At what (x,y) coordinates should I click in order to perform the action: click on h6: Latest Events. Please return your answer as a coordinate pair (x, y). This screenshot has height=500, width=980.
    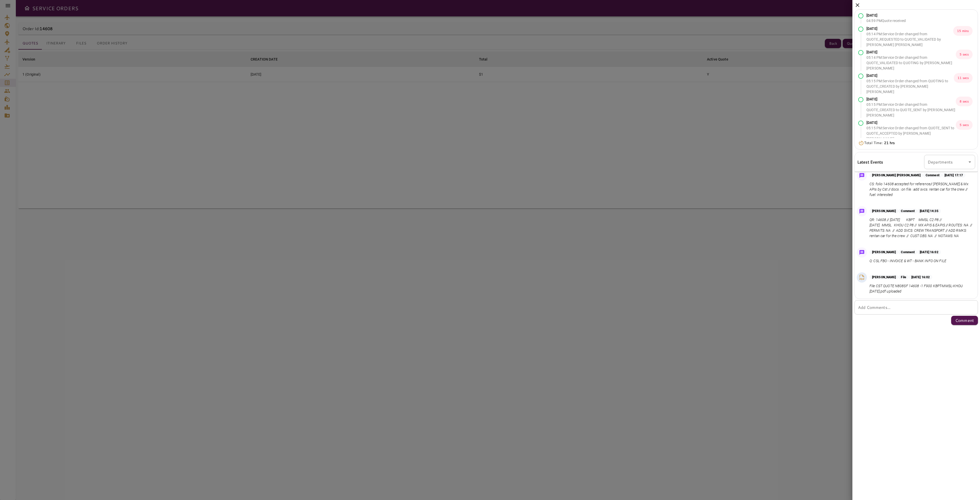
    Looking at the image, I should click on (870, 161).